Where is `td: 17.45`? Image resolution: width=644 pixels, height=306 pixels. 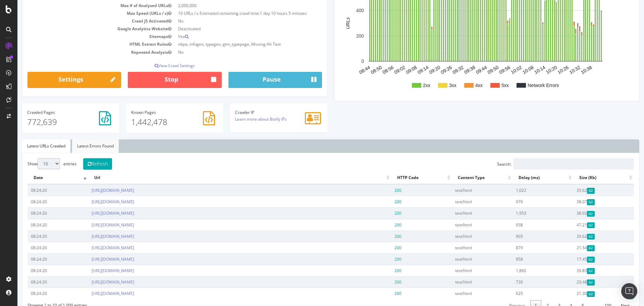
td: 17.45 is located at coordinates (586, 259).